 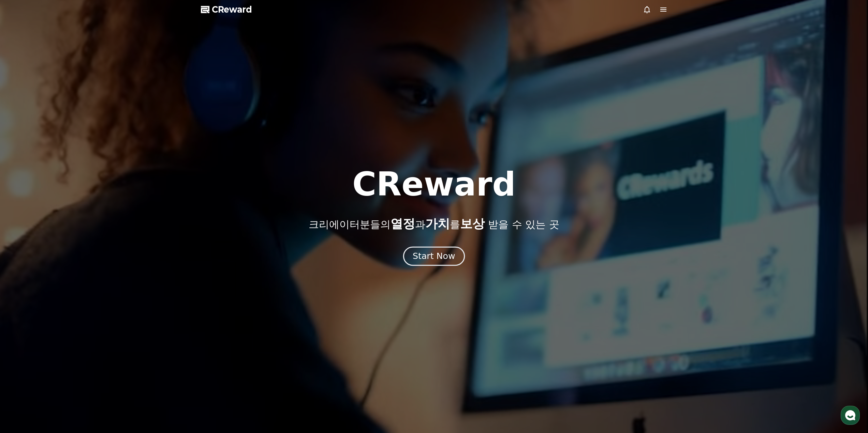 I want to click on a: 대화, so click(x=66, y=224).